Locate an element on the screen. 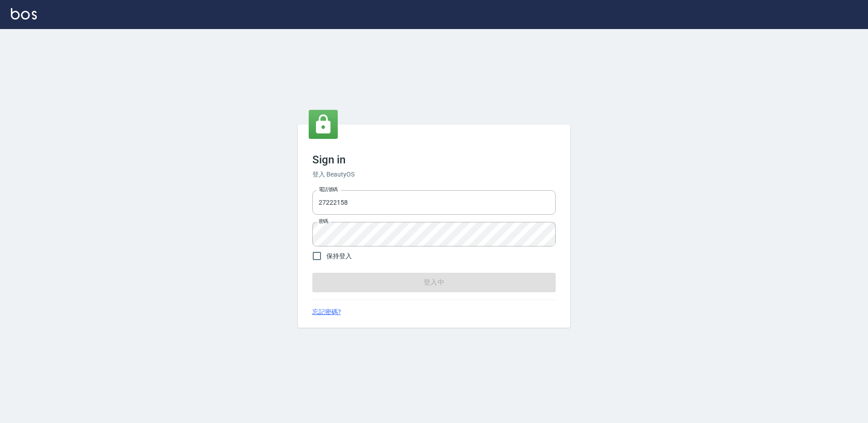 The width and height of the screenshot is (868, 423). img: Logo is located at coordinates (24, 14).